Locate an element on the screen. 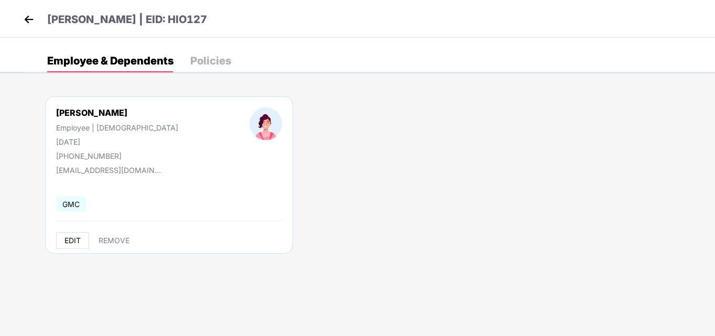  button: REMOVE is located at coordinates (114, 240).